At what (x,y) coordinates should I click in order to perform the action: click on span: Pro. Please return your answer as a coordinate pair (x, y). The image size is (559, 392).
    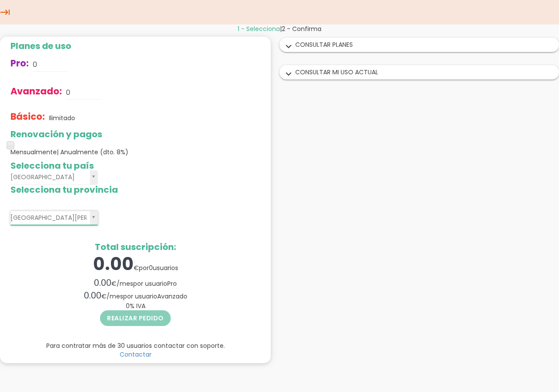
    Looking at the image, I should click on (172, 284).